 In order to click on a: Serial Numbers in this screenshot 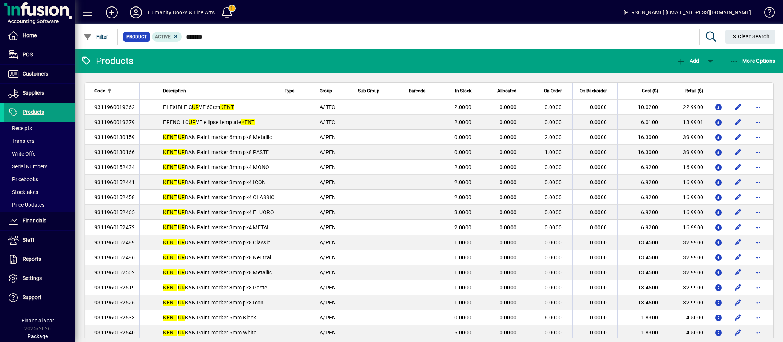, I will do `click(40, 167)`.